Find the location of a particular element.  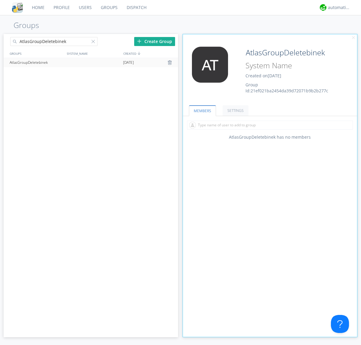

input: Group Name is located at coordinates (292, 53).